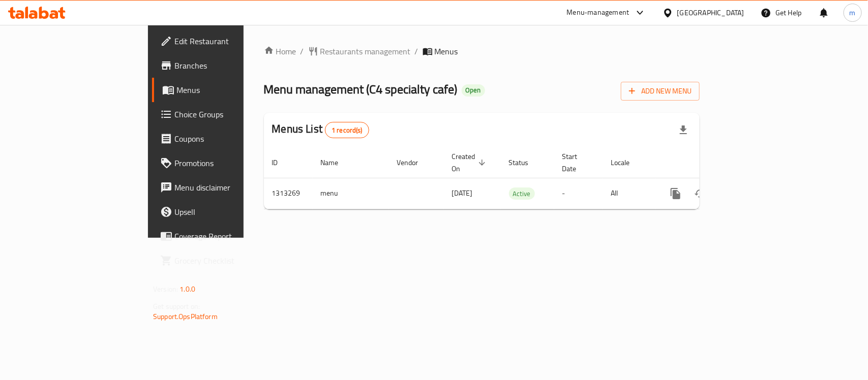 The width and height of the screenshot is (868, 380). What do you see at coordinates (627, 163) in the screenshot?
I see `span: Locale` at bounding box center [627, 163].